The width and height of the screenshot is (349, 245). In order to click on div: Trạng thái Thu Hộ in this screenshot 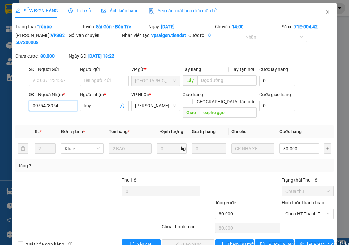, I will do `click(308, 180)`.